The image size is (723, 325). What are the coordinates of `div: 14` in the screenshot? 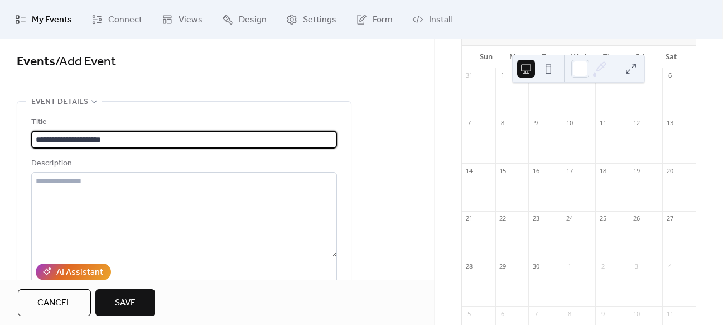 It's located at (469, 170).